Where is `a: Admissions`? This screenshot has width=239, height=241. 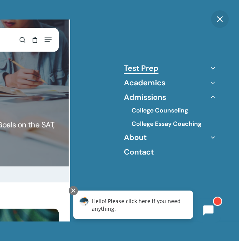
a: Admissions is located at coordinates (145, 97).